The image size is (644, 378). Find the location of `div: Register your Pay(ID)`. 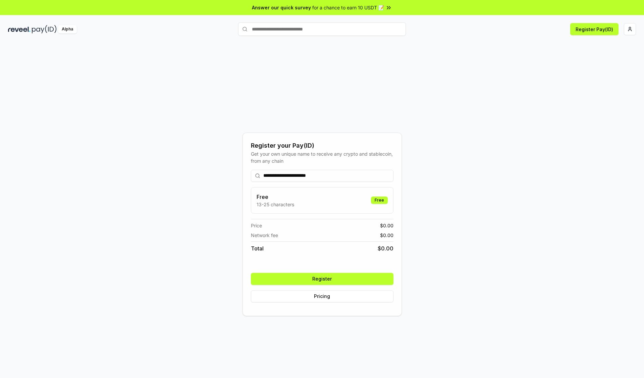

div: Register your Pay(ID) is located at coordinates (322, 146).